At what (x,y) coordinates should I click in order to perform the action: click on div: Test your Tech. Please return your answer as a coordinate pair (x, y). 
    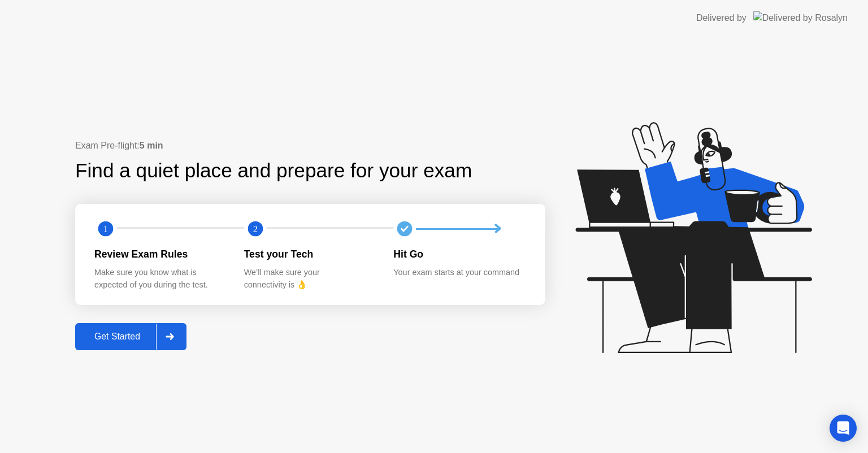
    Looking at the image, I should click on (310, 254).